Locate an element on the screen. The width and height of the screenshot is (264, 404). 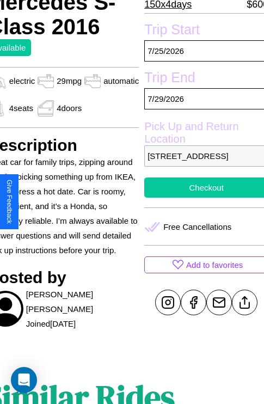
p: Add to favorites is located at coordinates (214, 265).